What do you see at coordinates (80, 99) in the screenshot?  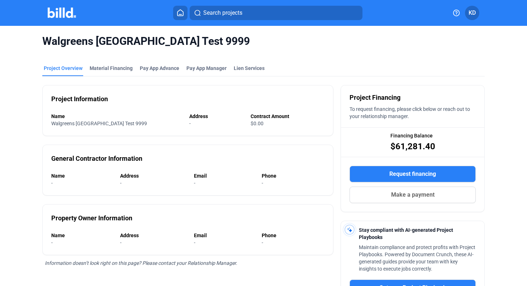 I see `div: Project Information` at bounding box center [80, 99].